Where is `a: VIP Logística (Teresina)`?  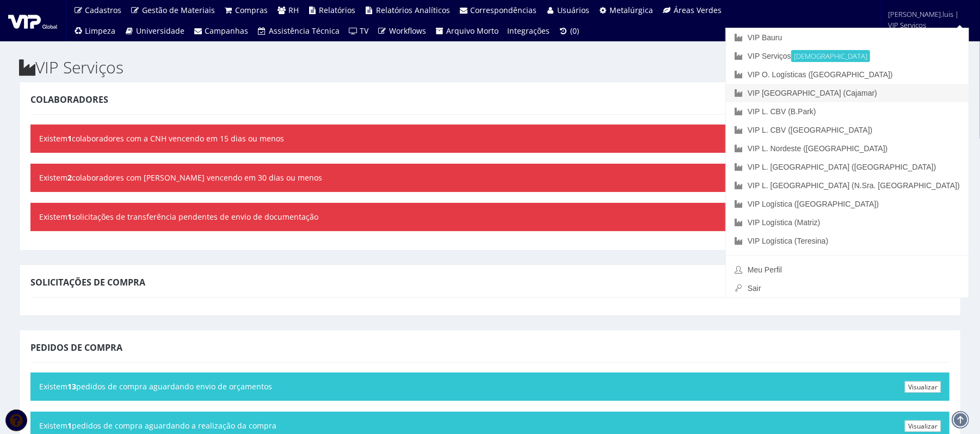
a: VIP Logística (Teresina) is located at coordinates (847, 241).